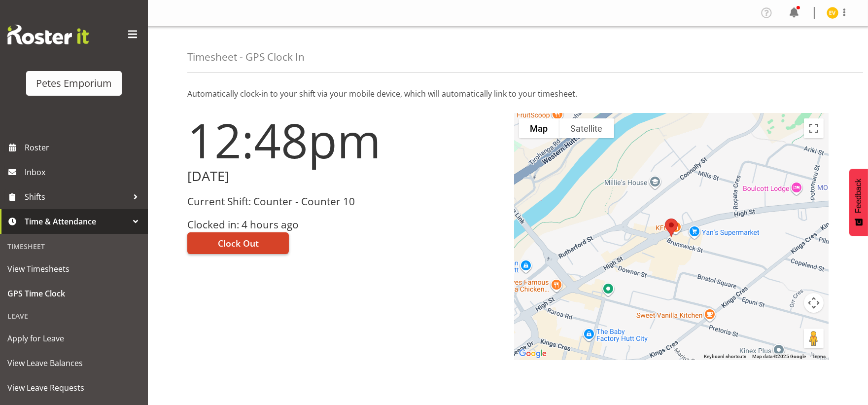 The height and width of the screenshot is (405, 868). Describe the element at coordinates (74, 388) in the screenshot. I see `a: View Leave Requests` at that location.